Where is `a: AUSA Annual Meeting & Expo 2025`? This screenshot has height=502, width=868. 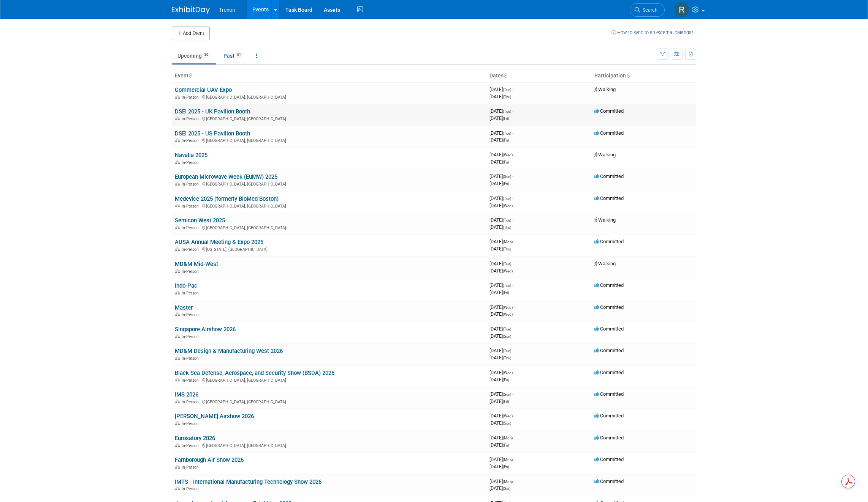 a: AUSA Annual Meeting & Expo 2025 is located at coordinates (219, 242).